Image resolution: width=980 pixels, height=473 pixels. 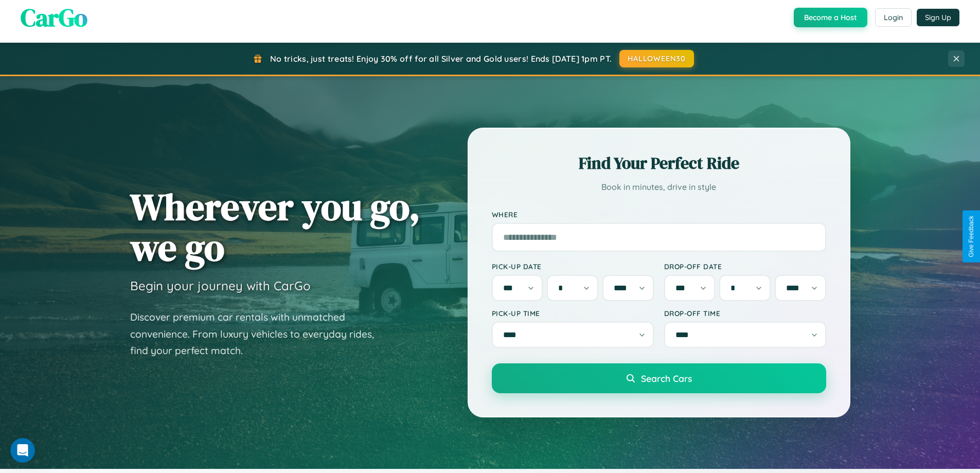 What do you see at coordinates (745, 266) in the screenshot?
I see `label: Drop-off Date` at bounding box center [745, 266].